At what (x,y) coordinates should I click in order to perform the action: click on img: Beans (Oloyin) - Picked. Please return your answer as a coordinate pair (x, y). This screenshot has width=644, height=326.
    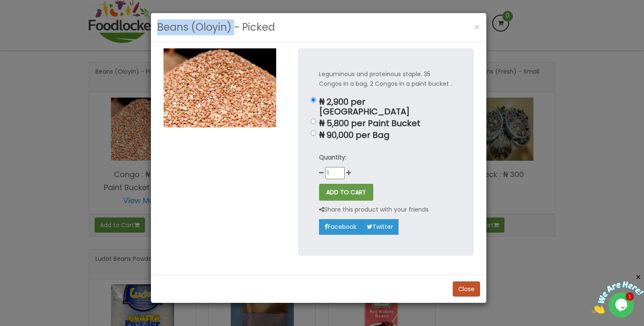
    Looking at the image, I should click on (220, 88).